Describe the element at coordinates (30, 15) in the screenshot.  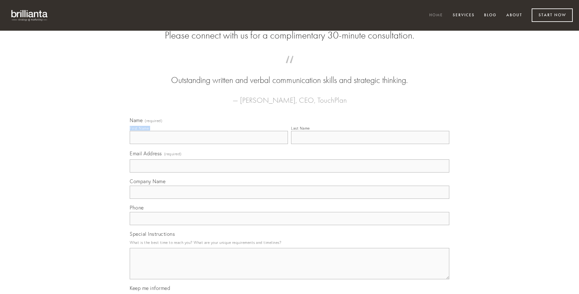
I see `img: brillianta - research, strategy, marketing` at that location.